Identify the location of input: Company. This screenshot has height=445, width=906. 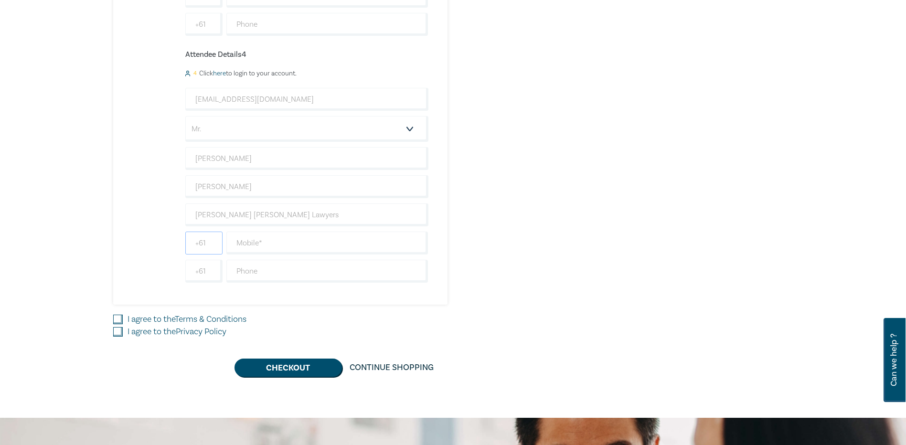
(306, 215).